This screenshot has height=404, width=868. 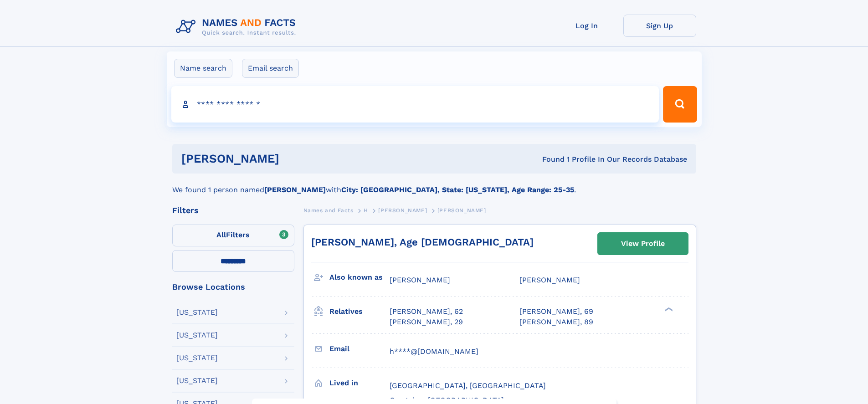 What do you see at coordinates (415, 104) in the screenshot?
I see `input: search input` at bounding box center [415, 104].